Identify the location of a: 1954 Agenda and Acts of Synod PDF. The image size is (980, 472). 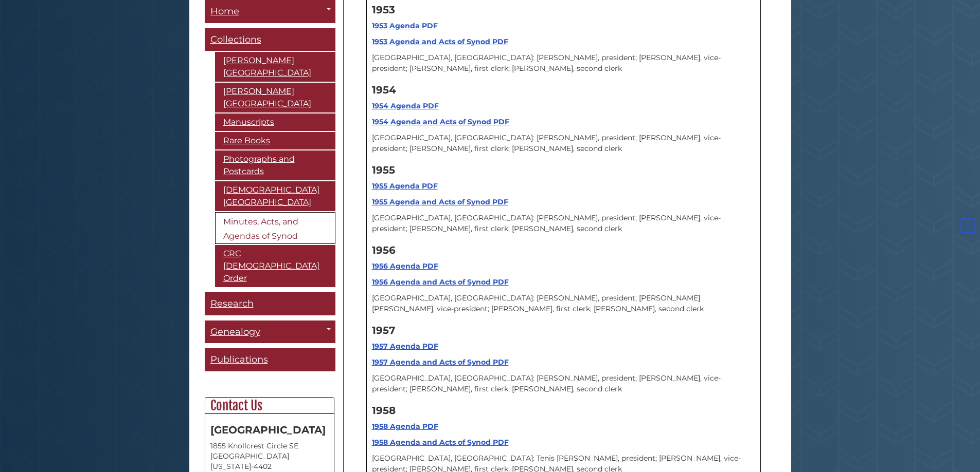
(440, 122).